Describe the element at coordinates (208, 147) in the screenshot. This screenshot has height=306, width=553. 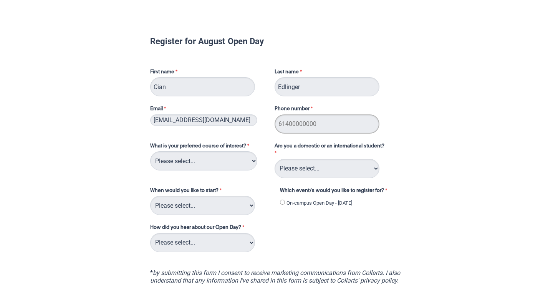
I see `label: What is your preferred course of interest?` at that location.